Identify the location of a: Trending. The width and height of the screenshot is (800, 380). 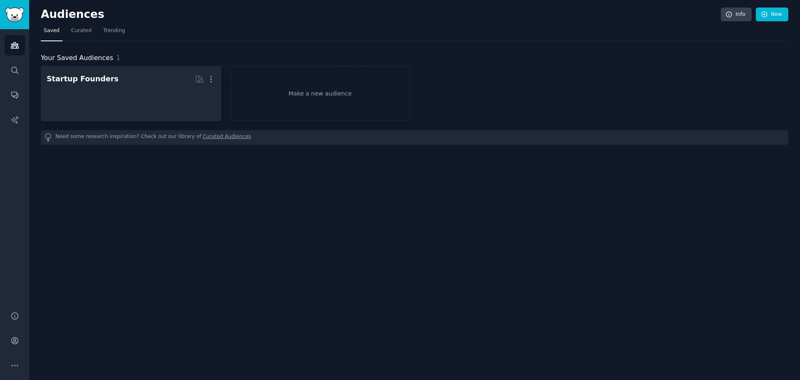
(114, 33).